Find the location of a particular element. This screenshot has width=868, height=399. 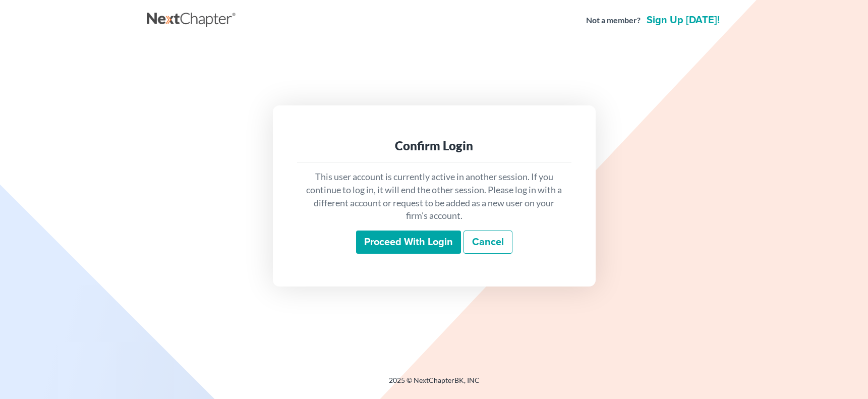

strong: Not a member? is located at coordinates (614, 20).